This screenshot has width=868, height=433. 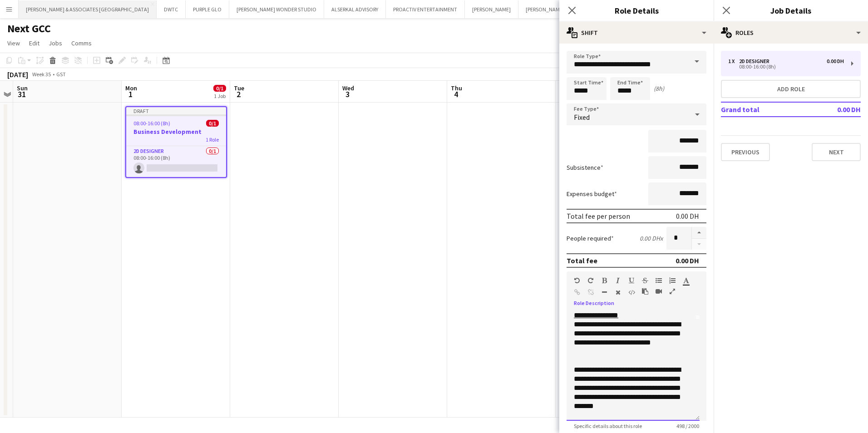 I want to click on button: Previous, so click(x=746, y=152).